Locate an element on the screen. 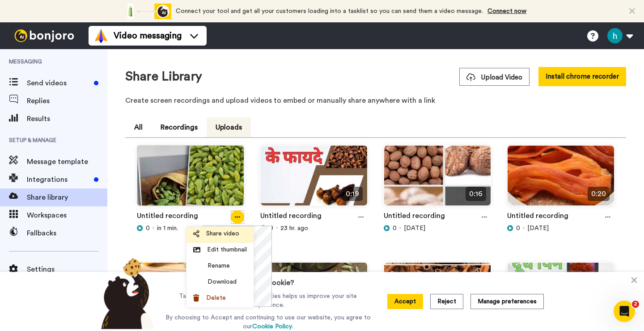 This screenshot has width=644, height=331. button: Upload Video is located at coordinates (494, 77).